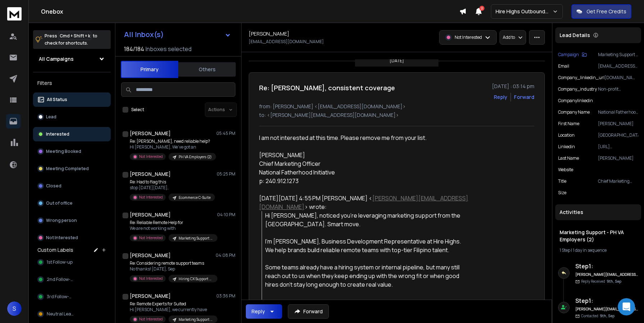 This screenshot has height=323, width=644. Describe the element at coordinates (524, 11) in the screenshot. I see `p: Hire Highs Outbound Engine` at that location.